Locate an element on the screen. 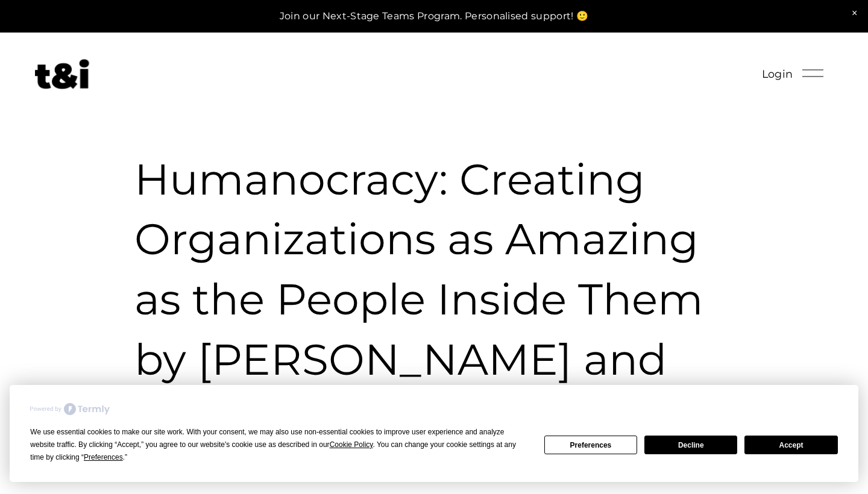 This screenshot has width=868, height=494. button: Decline is located at coordinates (691, 445).